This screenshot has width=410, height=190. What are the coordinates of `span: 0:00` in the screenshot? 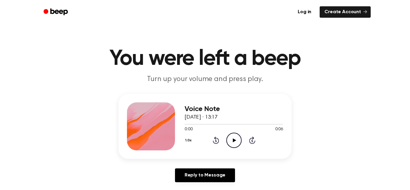 It's located at (188, 129).